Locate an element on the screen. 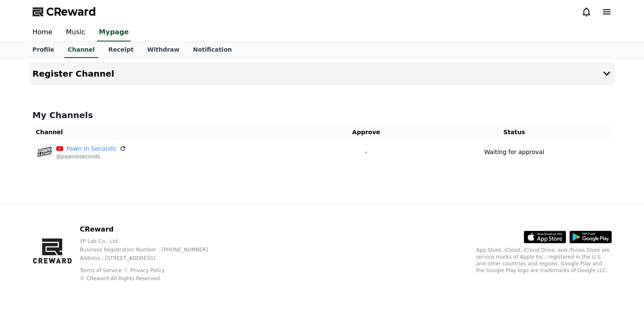 Image resolution: width=644 pixels, height=309 pixels. h4: My Channels is located at coordinates (322, 115).